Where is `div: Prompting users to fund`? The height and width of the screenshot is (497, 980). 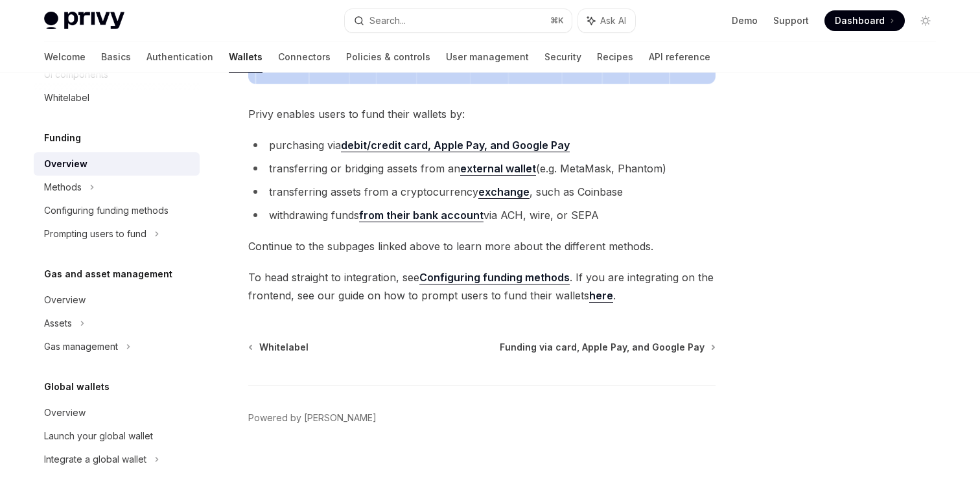 div: Prompting users to fund is located at coordinates (95, 234).